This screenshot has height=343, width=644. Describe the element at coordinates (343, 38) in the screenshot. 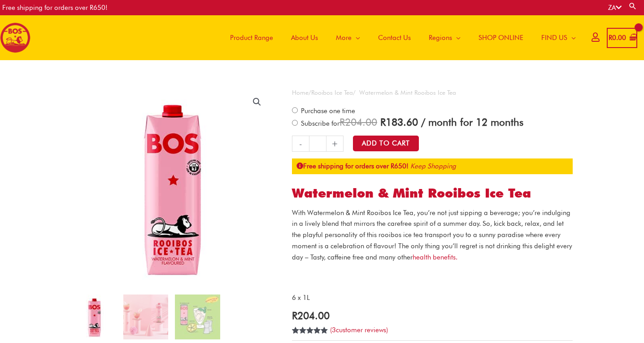

I see `span: More` at that location.